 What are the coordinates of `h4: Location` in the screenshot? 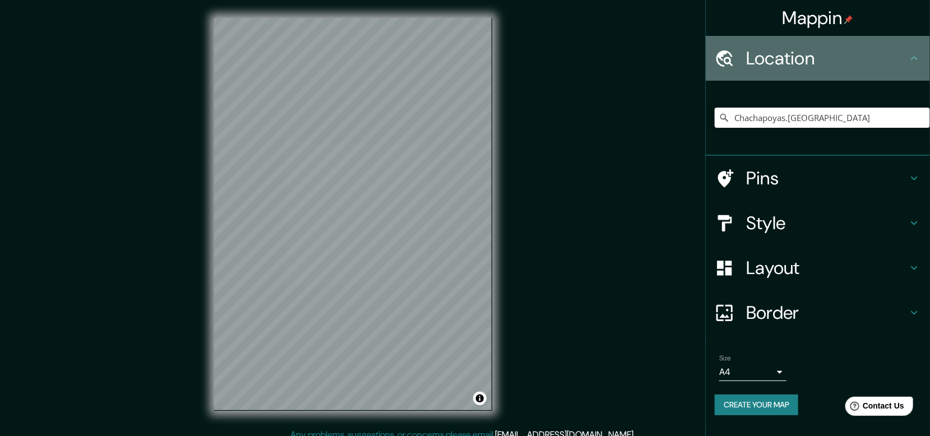 It's located at (827, 58).